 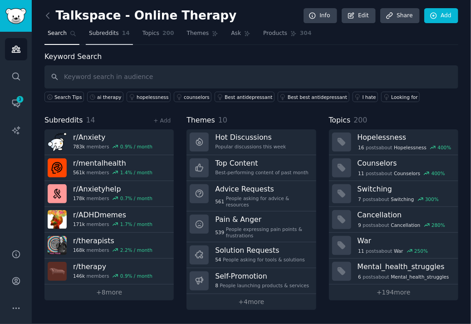 What do you see at coordinates (410, 147) in the screenshot?
I see `span: Hopelessness` at bounding box center [410, 147].